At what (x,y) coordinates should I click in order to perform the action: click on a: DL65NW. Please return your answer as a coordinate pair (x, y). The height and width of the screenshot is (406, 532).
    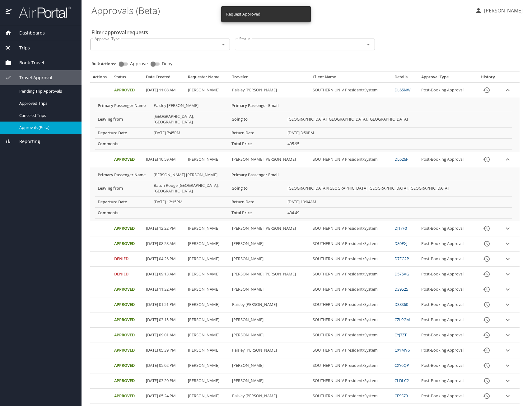
    Looking at the image, I should click on (403, 90).